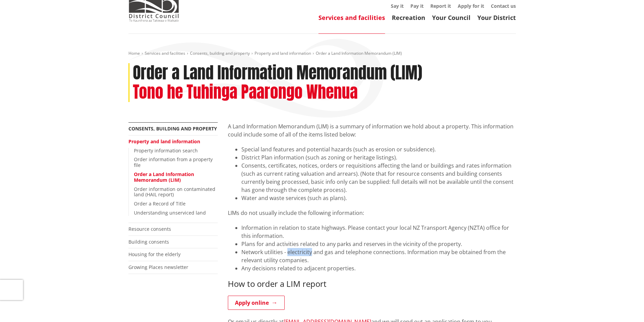 This screenshot has height=322, width=644. Describe the element at coordinates (170, 213) in the screenshot. I see `a: Understanding unserviced land` at that location.